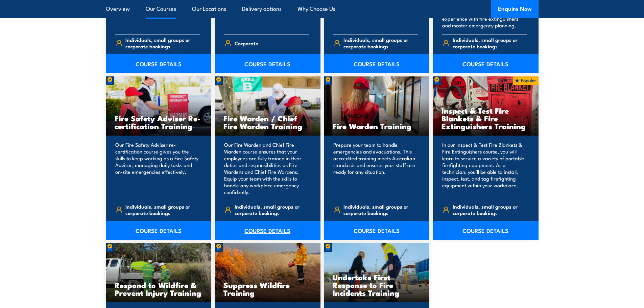  What do you see at coordinates (377, 285) in the screenshot?
I see `h3: Undertake First Response to Fire Incidents Training` at bounding box center [377, 285].